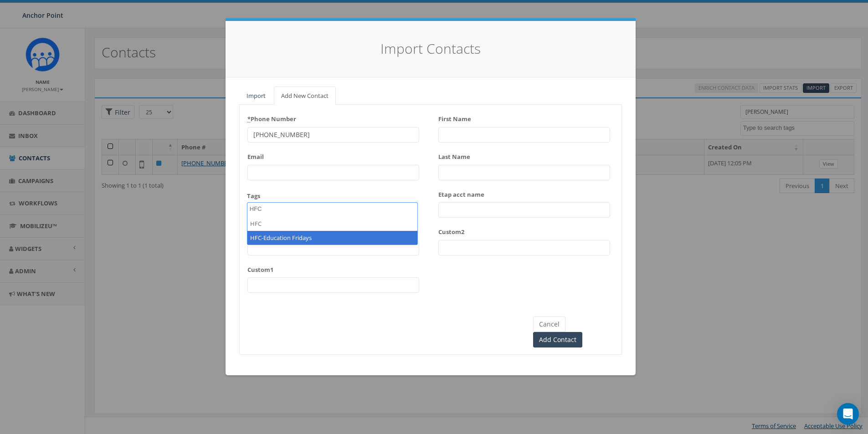 Image resolution: width=868 pixels, height=434 pixels. What do you see at coordinates (461, 193) in the screenshot?
I see `label: Etap acct name` at bounding box center [461, 193].